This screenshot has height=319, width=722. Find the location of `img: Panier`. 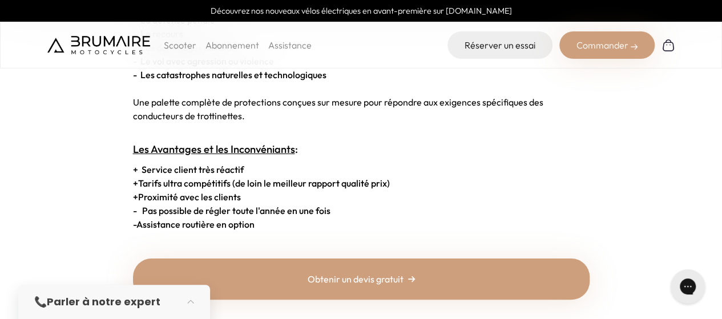

img: Panier is located at coordinates (668, 45).